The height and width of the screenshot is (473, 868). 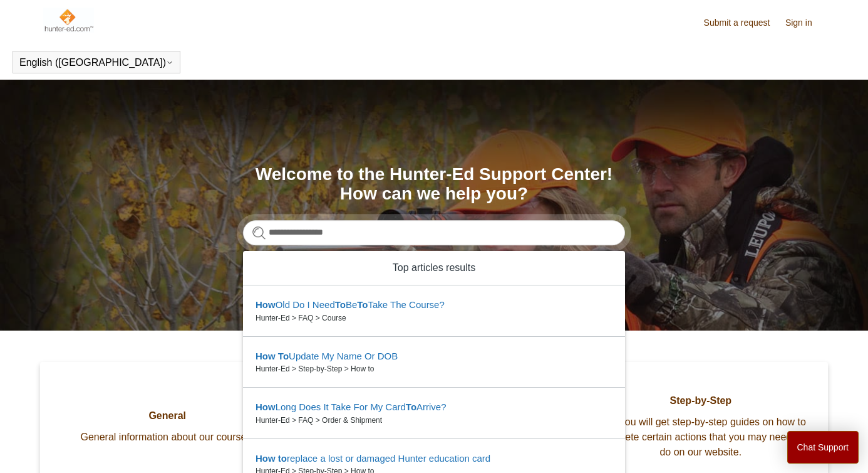 I want to click on img: Hunter-Ed Help Center home page, so click(x=68, y=20).